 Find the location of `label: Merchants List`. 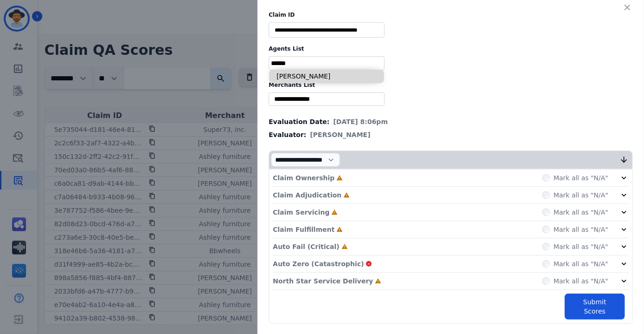

label: Merchants List is located at coordinates (451, 85).